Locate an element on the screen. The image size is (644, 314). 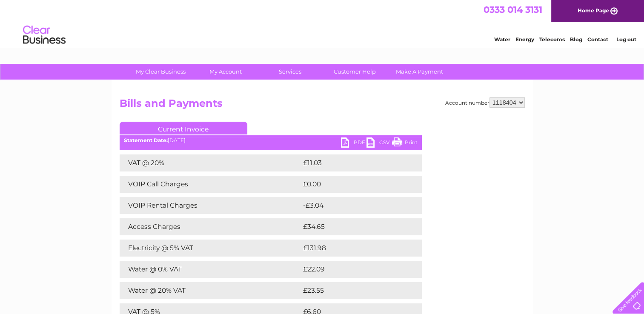
a: Make A Payment is located at coordinates (420, 71).